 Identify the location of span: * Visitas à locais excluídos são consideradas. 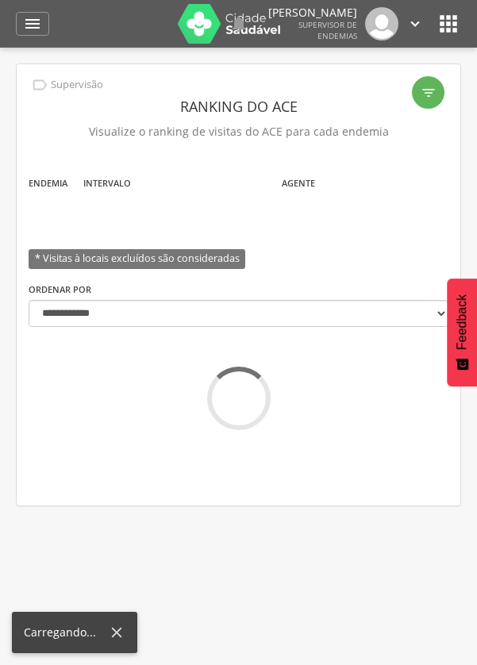
(136, 259).